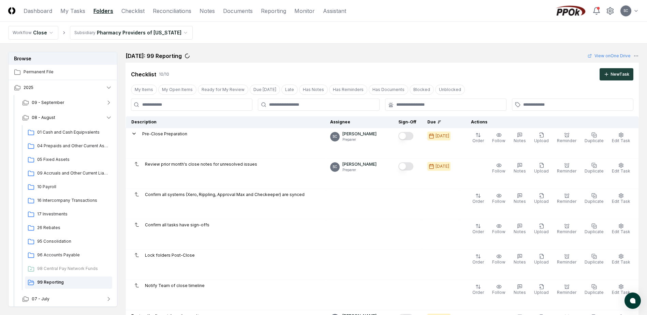 Image resolution: width=647 pixels, height=315 pixels. What do you see at coordinates (549, 122) in the screenshot?
I see `div: Actions` at bounding box center [549, 122].